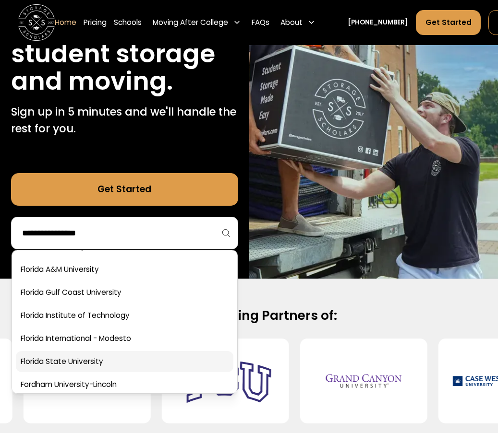 Image resolution: width=498 pixels, height=433 pixels. I want to click on img: Texas Christian University (TCU), so click(225, 381).